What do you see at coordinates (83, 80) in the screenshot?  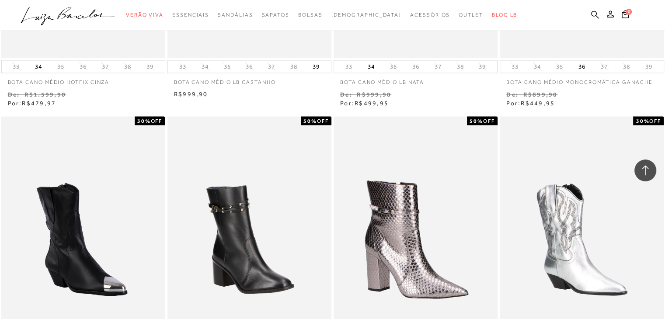 I see `a: Bota cano médio hotfix cinza` at bounding box center [83, 80].